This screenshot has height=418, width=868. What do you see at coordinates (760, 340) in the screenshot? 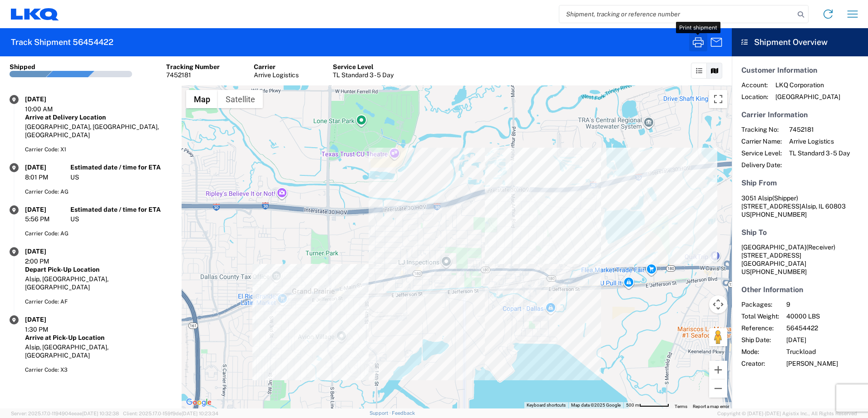
I see `span: Ship Date:` at bounding box center [760, 340].